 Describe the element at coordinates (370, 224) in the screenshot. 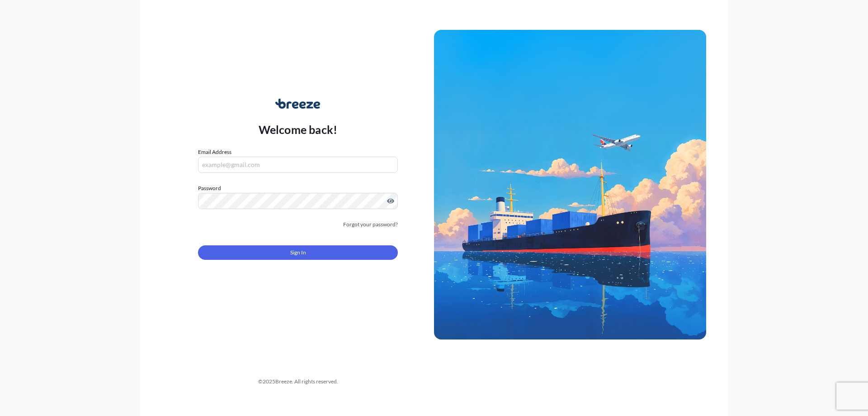

I see `a: Forgot your password?` at that location.